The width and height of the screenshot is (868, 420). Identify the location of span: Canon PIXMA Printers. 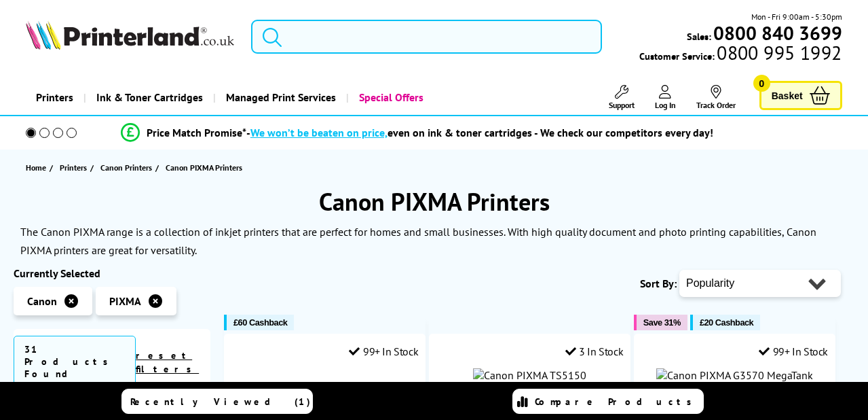
(204, 167).